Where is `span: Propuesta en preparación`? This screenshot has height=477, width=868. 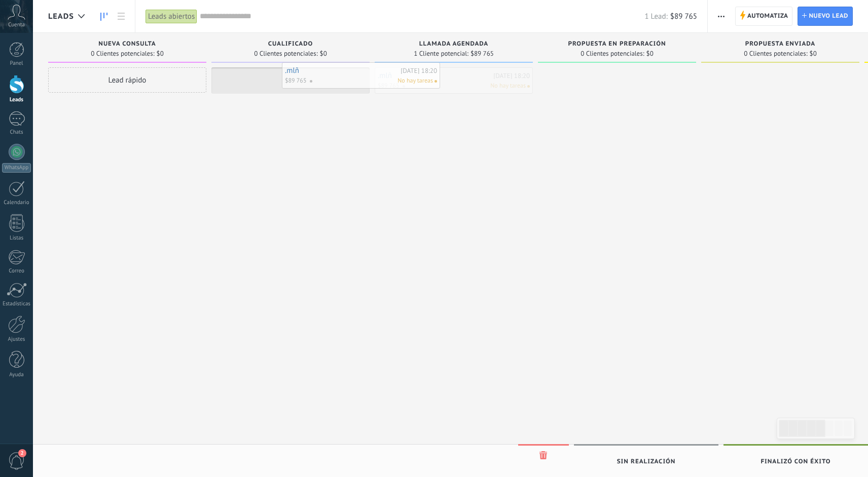 span: Propuesta en preparación is located at coordinates (617, 44).